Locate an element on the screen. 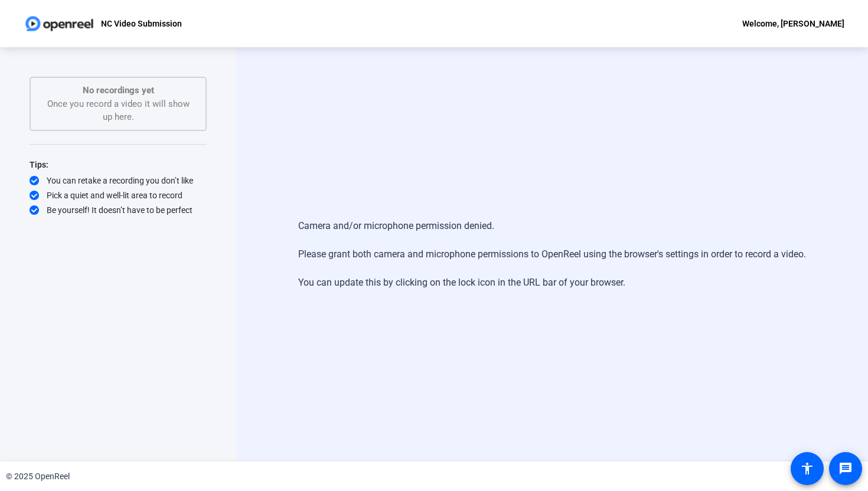  p: NC Video Submission is located at coordinates (141, 24).